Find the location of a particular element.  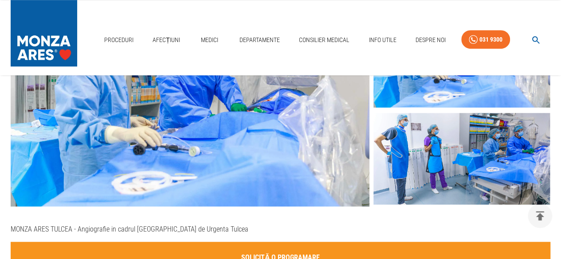

div: 031 9300 is located at coordinates (491, 39).